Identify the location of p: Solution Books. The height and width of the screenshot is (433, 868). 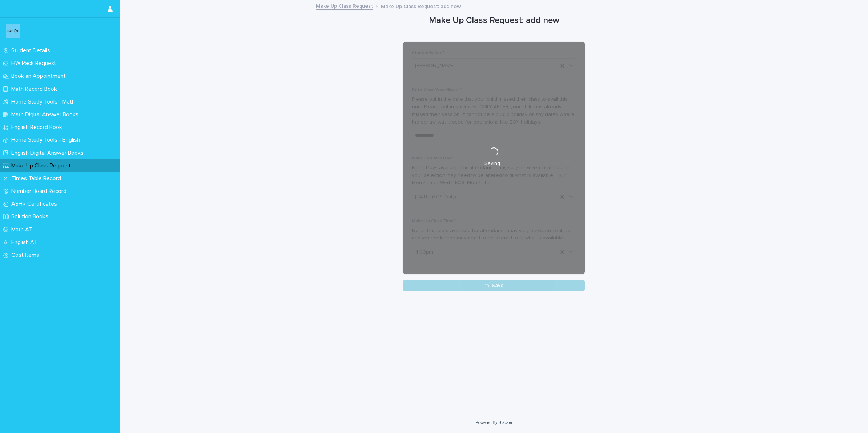
(32, 217).